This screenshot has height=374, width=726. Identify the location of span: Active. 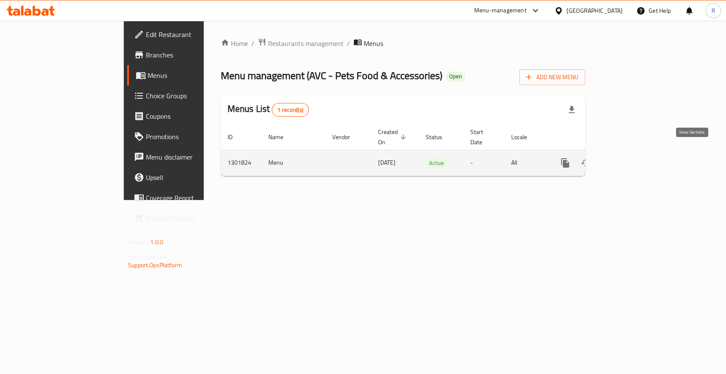
(436, 163).